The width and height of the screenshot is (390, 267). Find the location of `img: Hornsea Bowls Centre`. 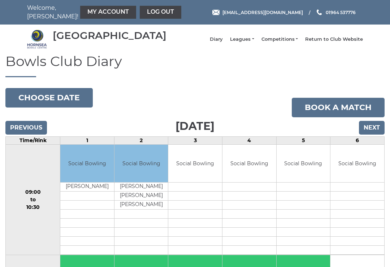

img: Hornsea Bowls Centre is located at coordinates (37, 39).